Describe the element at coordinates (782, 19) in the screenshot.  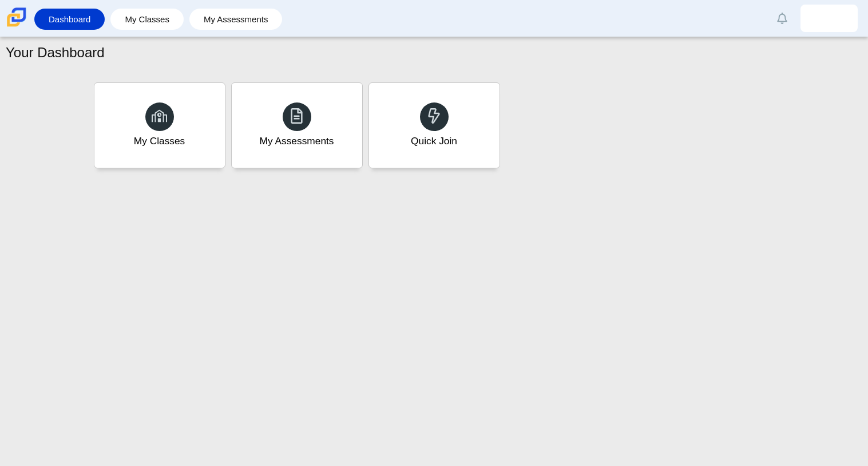
I see `a: Alerts` at that location.